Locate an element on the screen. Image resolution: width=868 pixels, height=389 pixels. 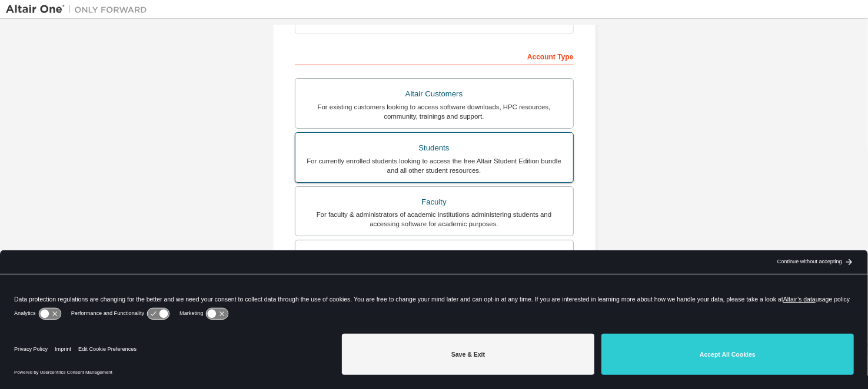
div: Students is located at coordinates (434, 148).